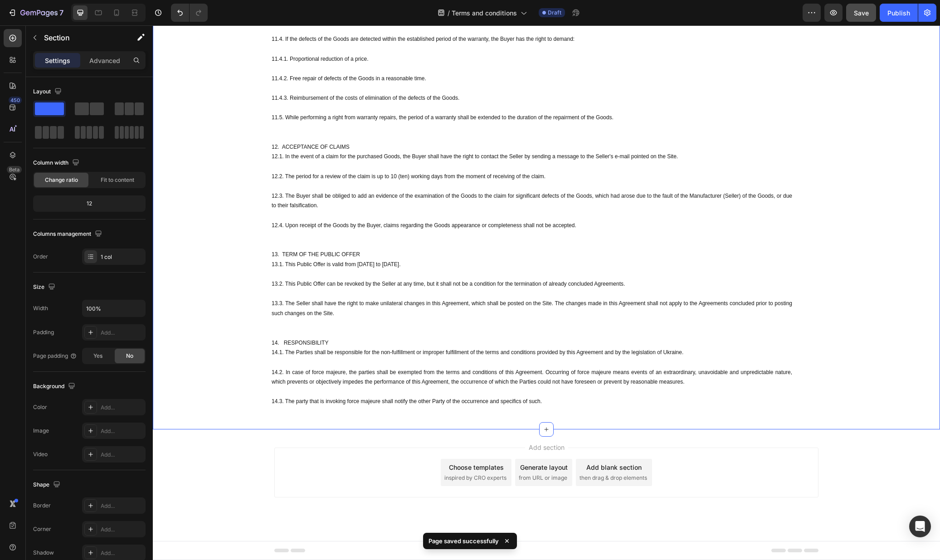  What do you see at coordinates (379, 73) in the screenshot?
I see `p: 11.4.3. Reimbursement of the costs of elimination of the defects of the Goods.` at bounding box center [379, 73].